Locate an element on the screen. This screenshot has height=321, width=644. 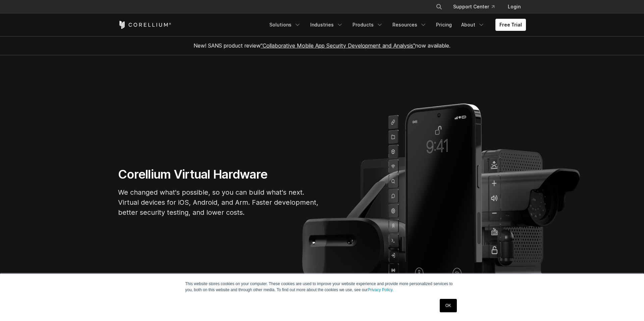
a: Resources is located at coordinates (409, 25).